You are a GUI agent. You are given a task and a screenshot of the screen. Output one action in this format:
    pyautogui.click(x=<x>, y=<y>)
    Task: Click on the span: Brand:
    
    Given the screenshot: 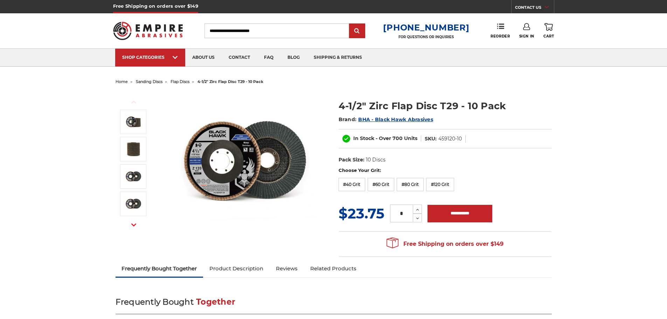 What is the action you would take?
    pyautogui.click(x=348, y=119)
    